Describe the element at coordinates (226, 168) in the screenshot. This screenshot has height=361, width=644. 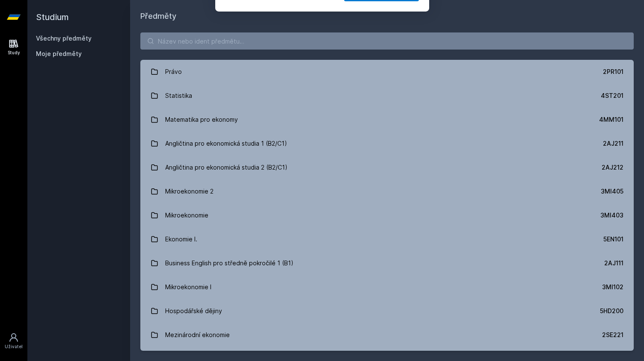
I see `div: Angličtina pro ekonomická studia 2 (B2/C1)` at that location.